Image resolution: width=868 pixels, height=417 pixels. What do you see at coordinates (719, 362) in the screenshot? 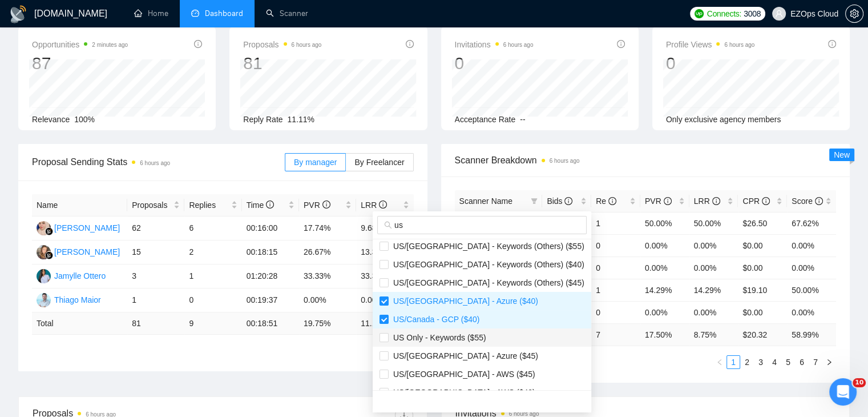
I see `li: Previous Page` at bounding box center [719, 362].